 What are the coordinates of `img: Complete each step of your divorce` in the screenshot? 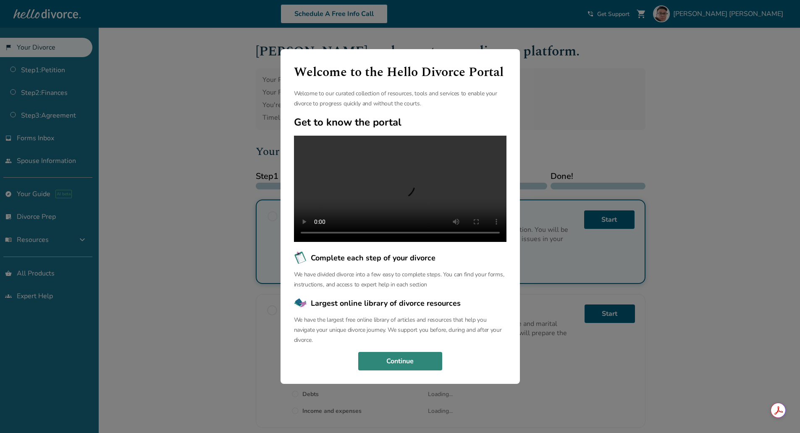 It's located at (301, 258).